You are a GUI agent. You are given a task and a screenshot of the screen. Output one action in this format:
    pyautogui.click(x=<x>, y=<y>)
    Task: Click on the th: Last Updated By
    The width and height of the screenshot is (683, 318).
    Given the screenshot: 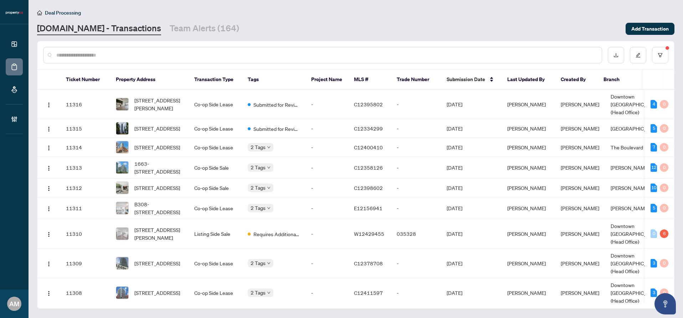 What is the action you would take?
    pyautogui.click(x=528, y=80)
    